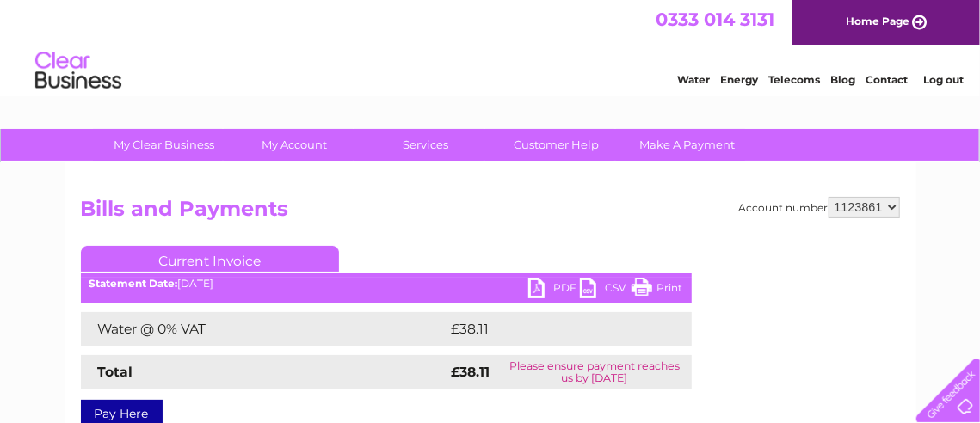 This screenshot has width=980, height=423. Describe the element at coordinates (425, 144) in the screenshot. I see `a: Services` at that location.